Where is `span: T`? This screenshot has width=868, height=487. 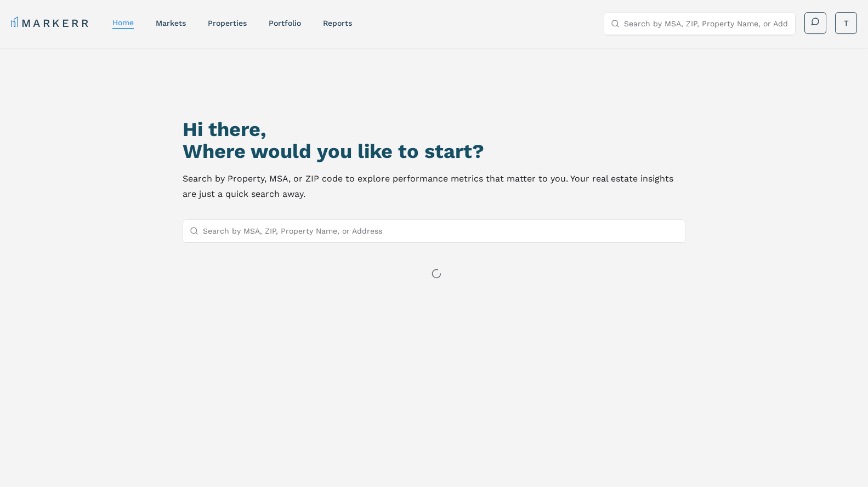 span: T is located at coordinates (846, 23).